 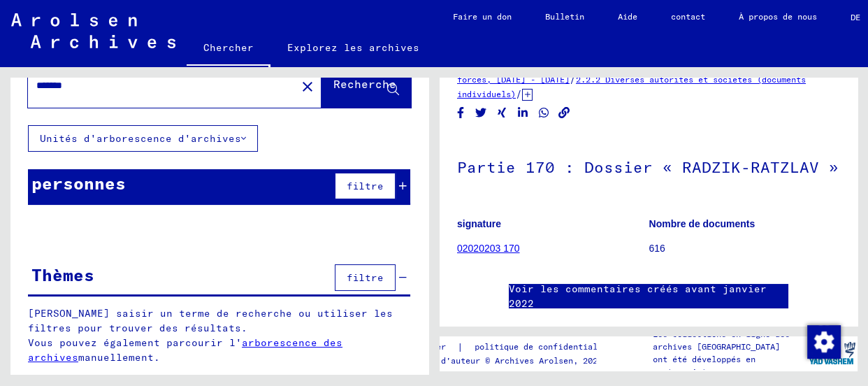 What do you see at coordinates (637, 296) in the screenshot?
I see `font: Voir les commentaires créés avant janvier 2022` at bounding box center [637, 296].